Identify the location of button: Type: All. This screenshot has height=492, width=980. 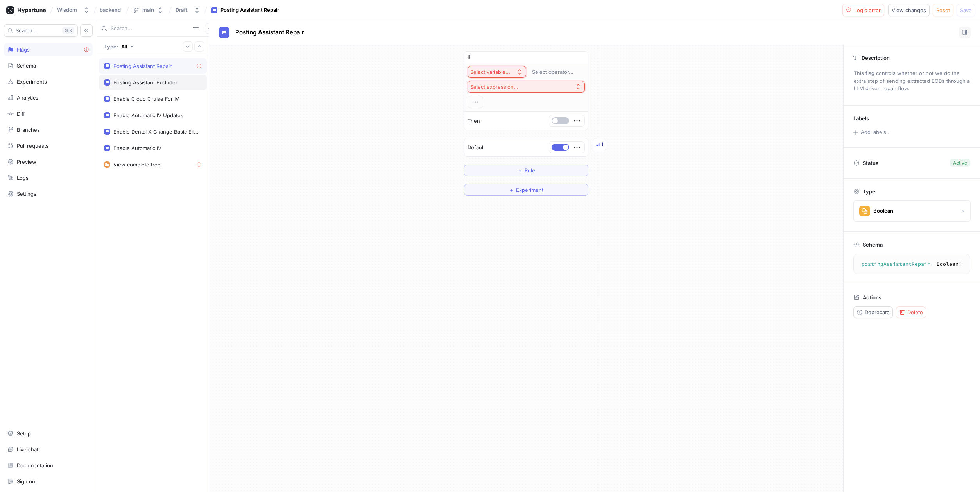
(118, 46).